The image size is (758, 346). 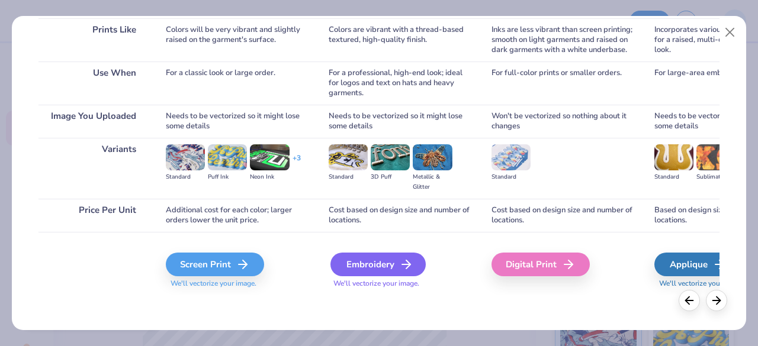 What do you see at coordinates (215, 265) in the screenshot?
I see `div: Screen Print` at bounding box center [215, 265].